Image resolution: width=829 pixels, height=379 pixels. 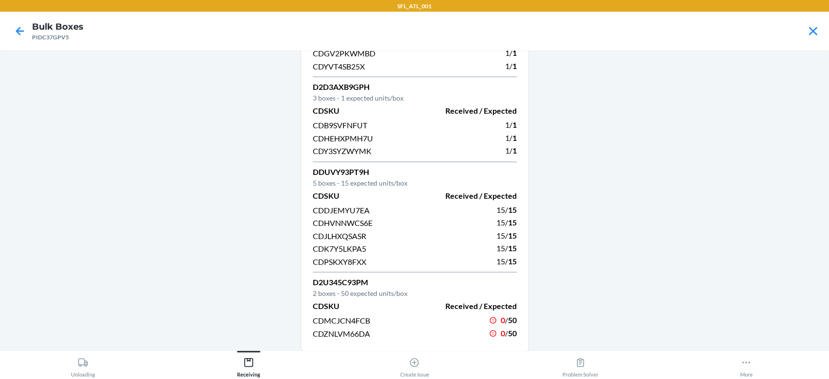 I want to click on p: D2U345C93PM, so click(x=415, y=282).